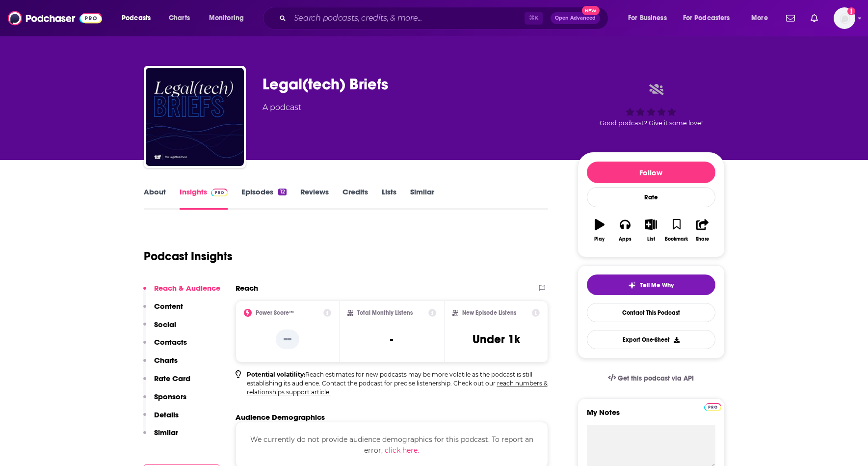  What do you see at coordinates (845, 18) in the screenshot?
I see `span: Logged in as crenshawcomms` at bounding box center [845, 18].